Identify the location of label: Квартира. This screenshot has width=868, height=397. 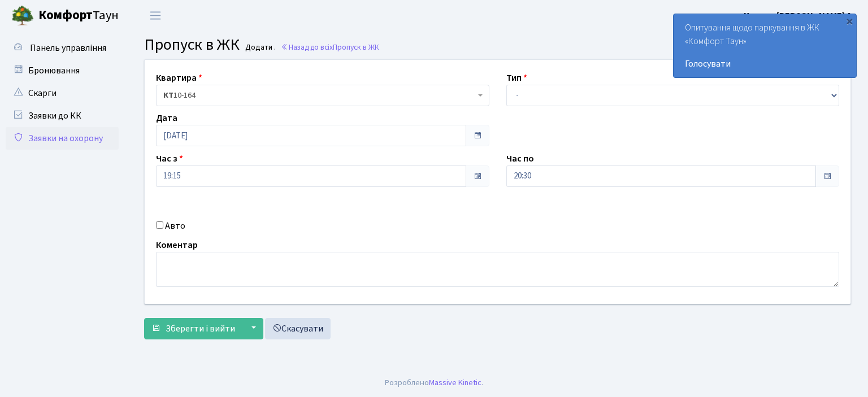
(179, 78).